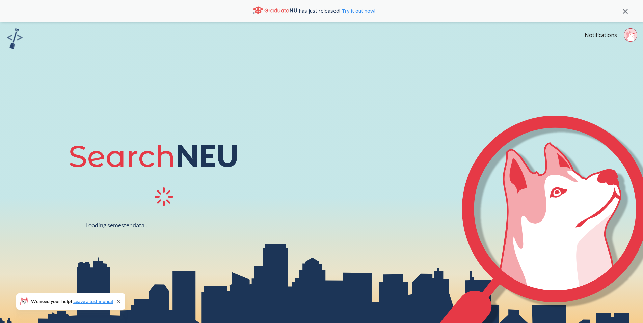 The width and height of the screenshot is (643, 323). I want to click on a: Notifications, so click(601, 35).